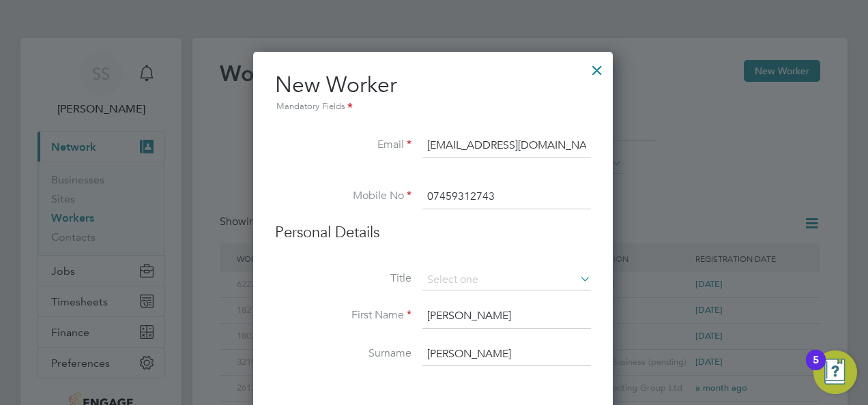  What do you see at coordinates (815, 369) in the screenshot?
I see `div: 5` at bounding box center [815, 369].